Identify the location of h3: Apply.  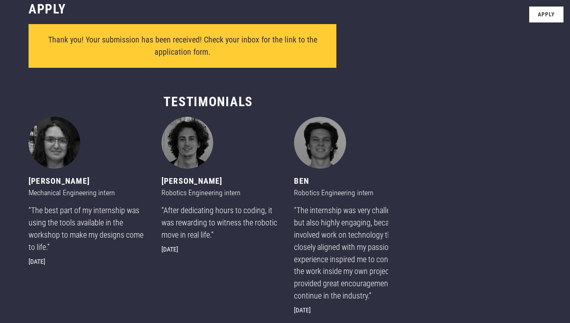
(47, 9).